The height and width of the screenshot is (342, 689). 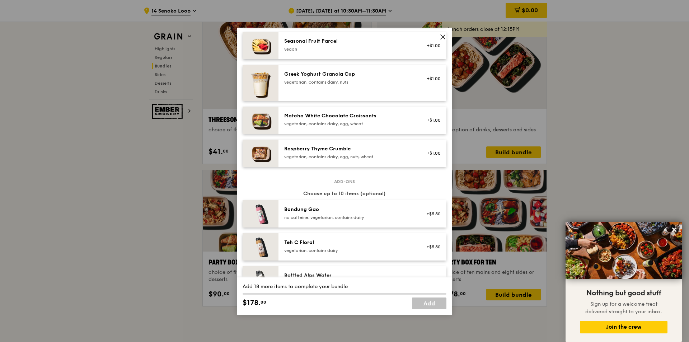 I want to click on button: Join the crew, so click(x=624, y=327).